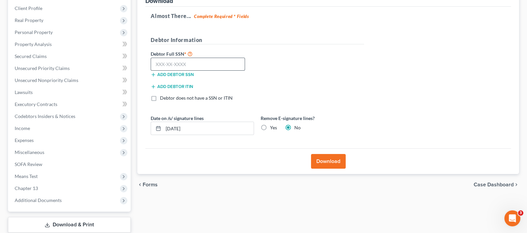 Image resolution: width=527 pixels, height=233 pixels. Describe the element at coordinates (29, 20) in the screenshot. I see `span: Real Property` at that location.